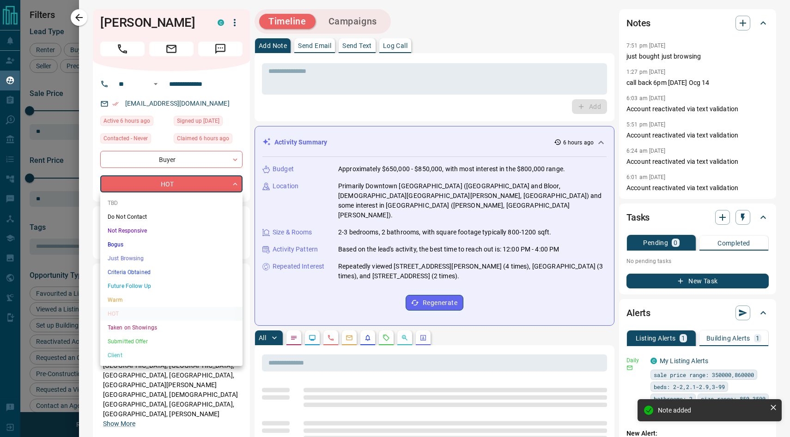 The width and height of the screenshot is (790, 437). Describe the element at coordinates (171, 300) in the screenshot. I see `li: Warm` at that location.